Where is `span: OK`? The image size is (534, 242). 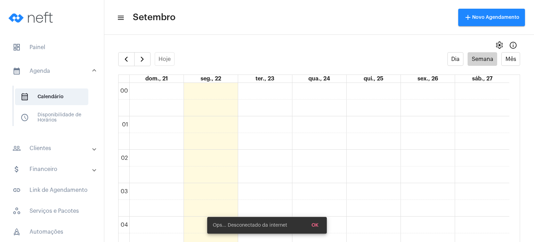
span: OK is located at coordinates (315, 225).